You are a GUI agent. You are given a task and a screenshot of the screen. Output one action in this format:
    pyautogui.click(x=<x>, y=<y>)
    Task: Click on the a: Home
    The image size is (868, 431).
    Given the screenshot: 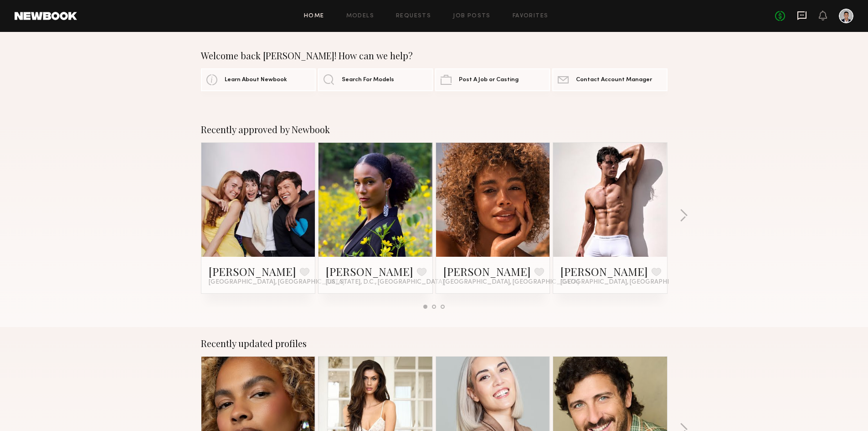 What is the action you would take?
    pyautogui.click(x=314, y=16)
    